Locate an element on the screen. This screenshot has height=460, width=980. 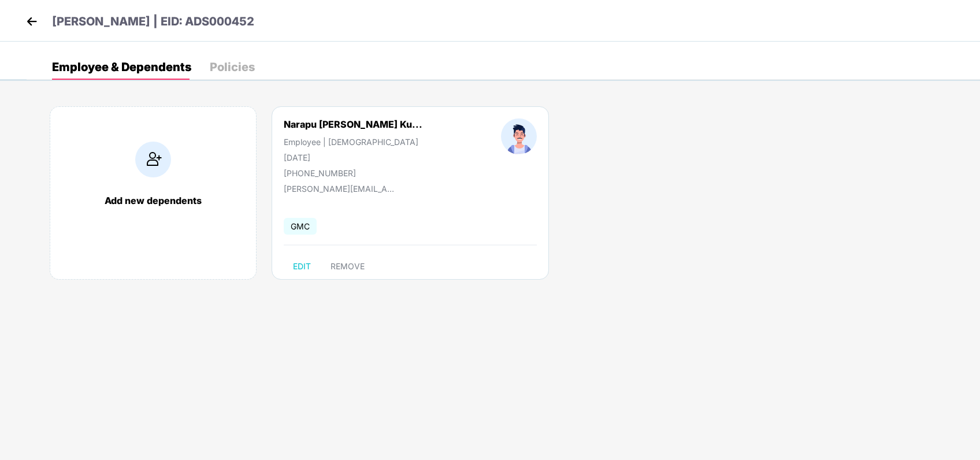
img: profileImage is located at coordinates (519, 136).